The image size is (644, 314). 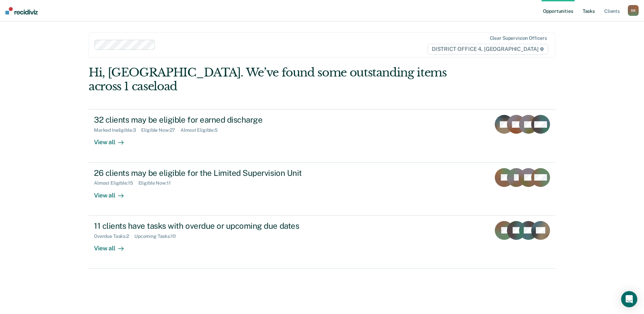 What do you see at coordinates (202, 130) in the screenshot?
I see `div: Almost Eligible : 5` at bounding box center [202, 130].